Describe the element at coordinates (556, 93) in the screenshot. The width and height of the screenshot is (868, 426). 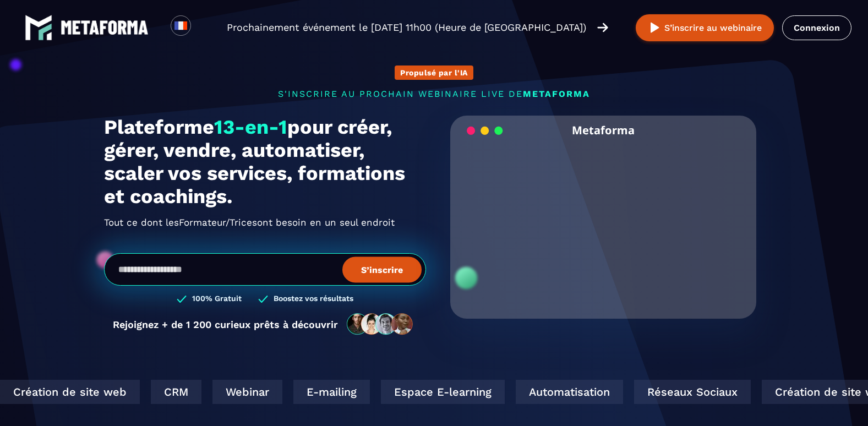
I see `span: METAFORMA` at that location.